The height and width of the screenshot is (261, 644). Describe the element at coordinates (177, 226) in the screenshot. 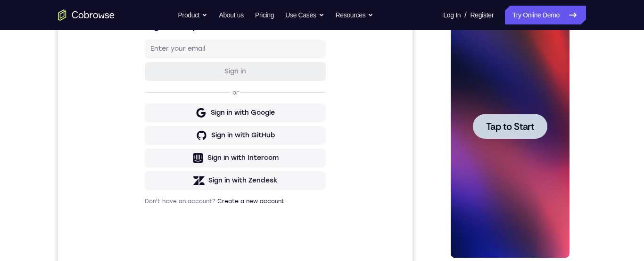

I see `button: Sign in with Zendesk` at that location.